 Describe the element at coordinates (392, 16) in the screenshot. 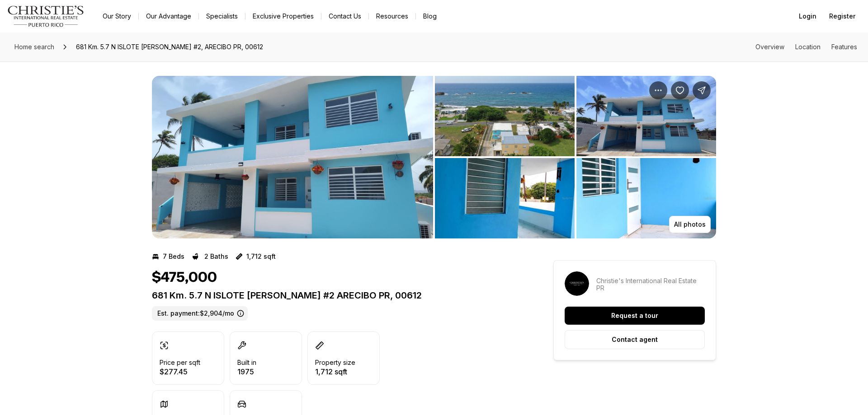

I see `a: Resources` at that location.